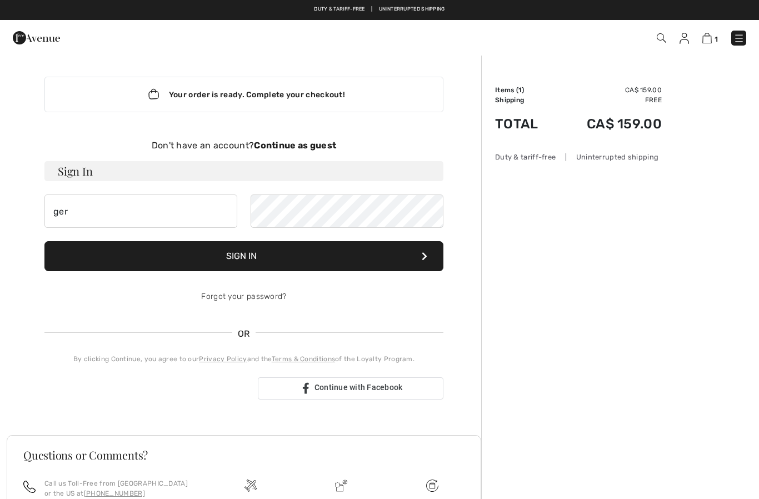 The height and width of the screenshot is (499, 759). Describe the element at coordinates (578, 157) in the screenshot. I see `div: Duty & tariff-free | Uninterrupted shipping` at that location.